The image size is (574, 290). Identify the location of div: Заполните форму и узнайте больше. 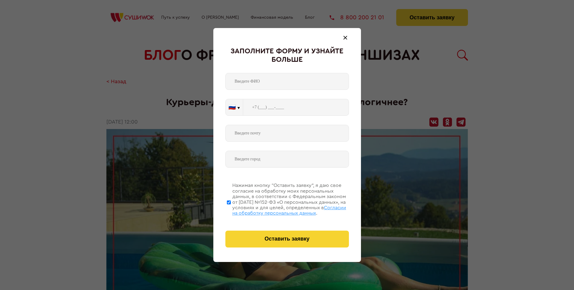
(287, 55).